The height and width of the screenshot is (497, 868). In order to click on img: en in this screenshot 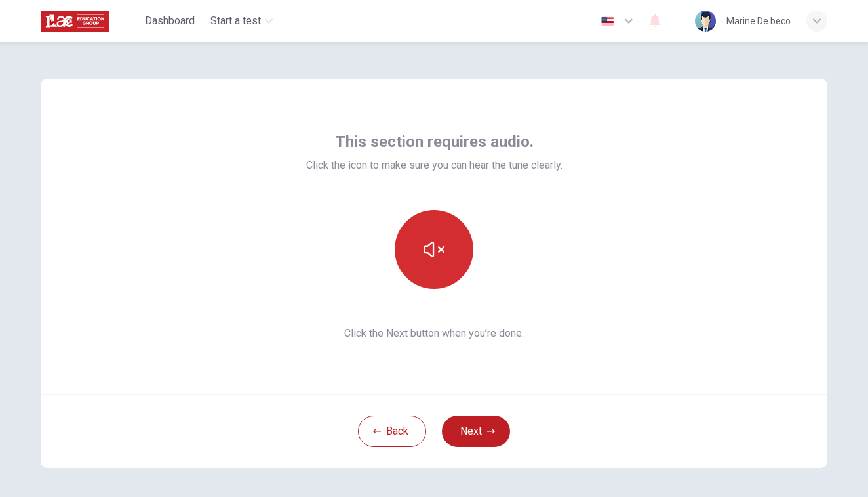, I will do `click(608, 21)`.